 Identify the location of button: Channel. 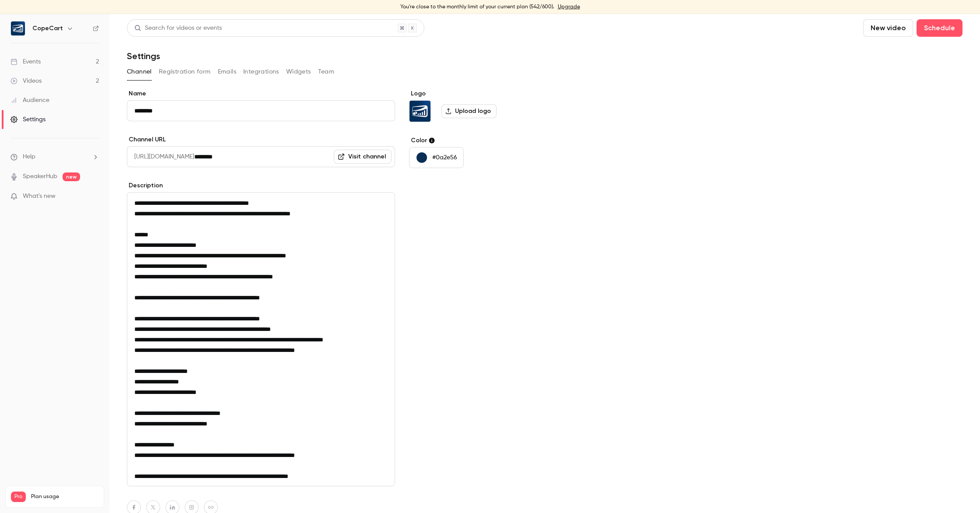
(139, 72).